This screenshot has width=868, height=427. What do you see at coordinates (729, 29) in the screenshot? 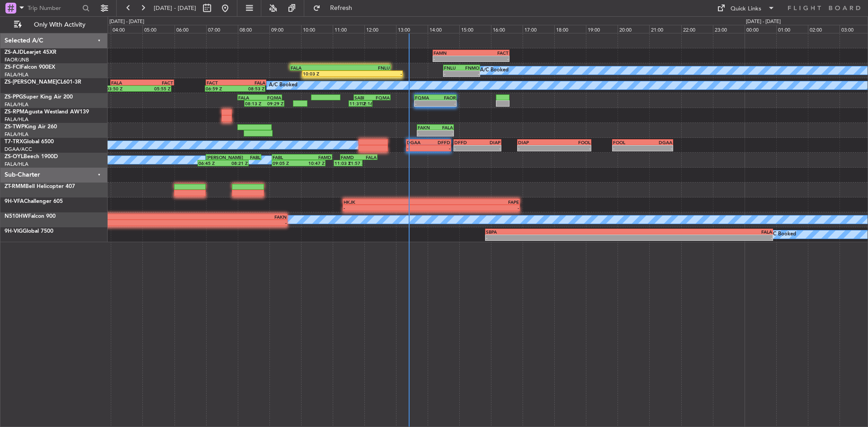
I see `div: 23:00` at bounding box center [729, 29].